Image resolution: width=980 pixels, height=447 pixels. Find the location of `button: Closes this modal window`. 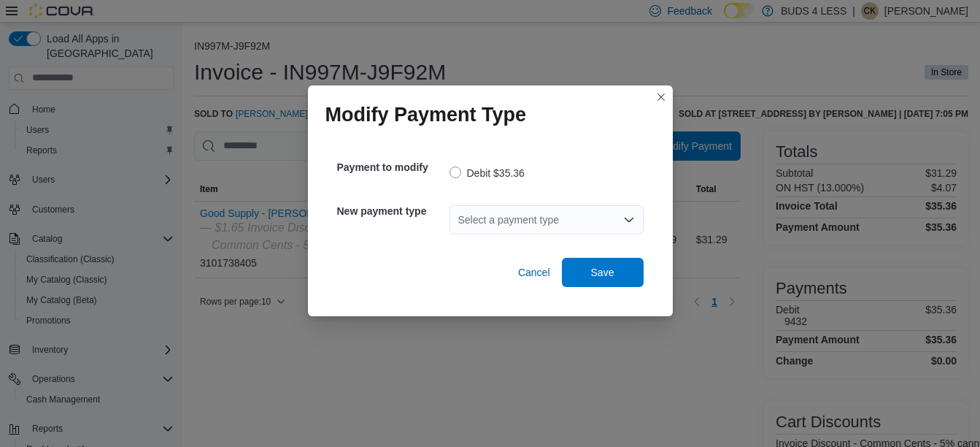

button: Closes this modal window is located at coordinates (661, 97).